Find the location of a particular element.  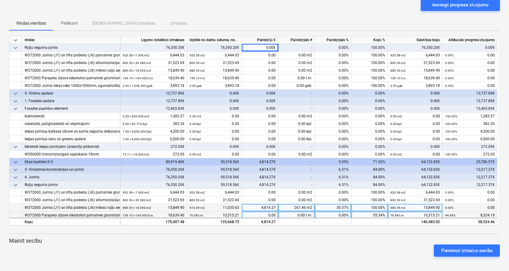

small: 920.58 × 7.00€ / m2 is located at coordinates (136, 55).